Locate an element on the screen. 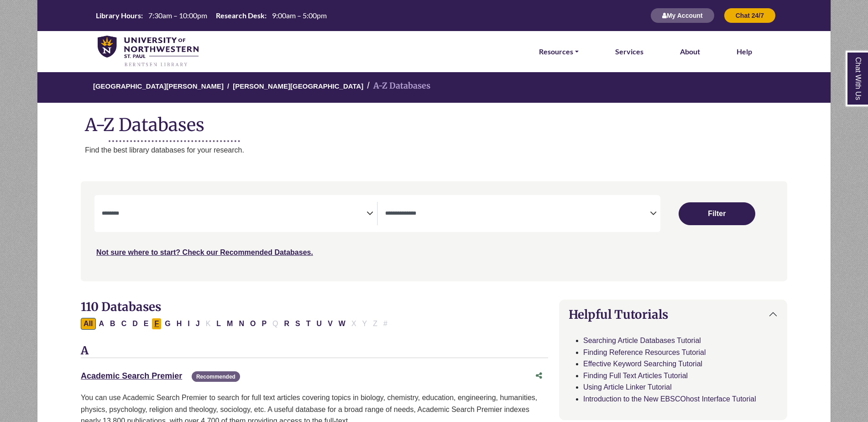 The image size is (868, 422). button: Chat 24/7 is located at coordinates (750, 16).